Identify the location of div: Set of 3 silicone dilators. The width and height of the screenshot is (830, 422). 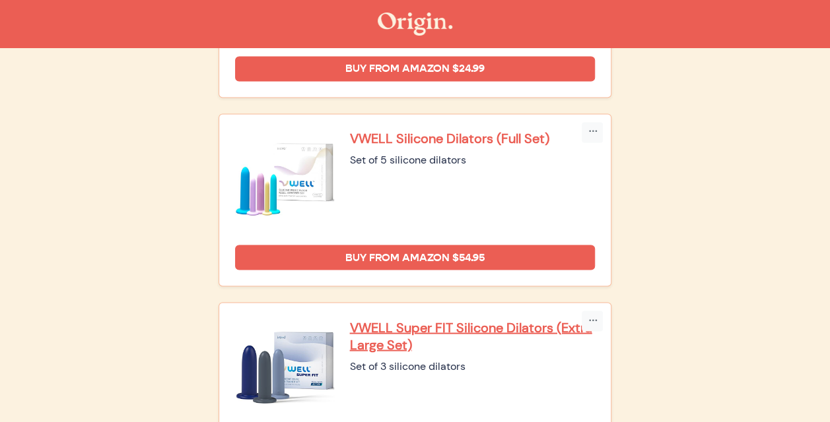
(473, 366).